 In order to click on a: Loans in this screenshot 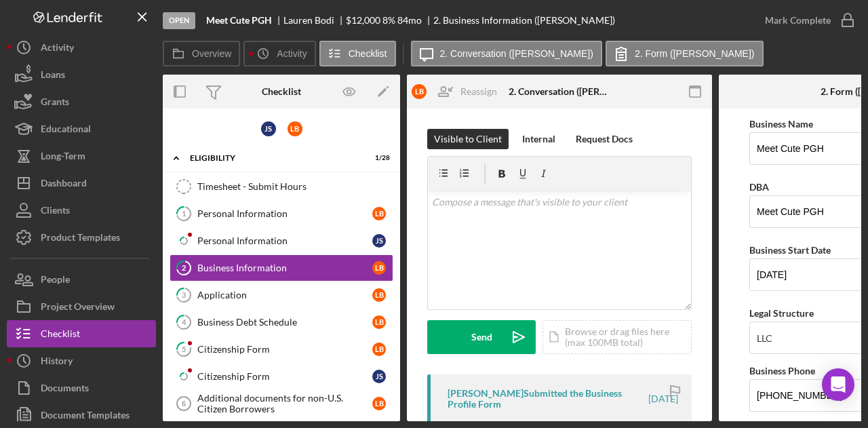, I will do `click(81, 74)`.